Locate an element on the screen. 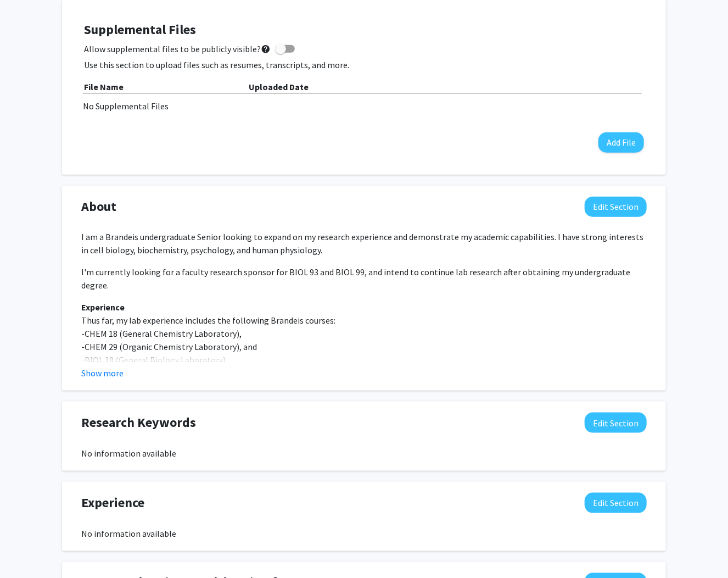  button: Edit Research Keywords is located at coordinates (615, 423).